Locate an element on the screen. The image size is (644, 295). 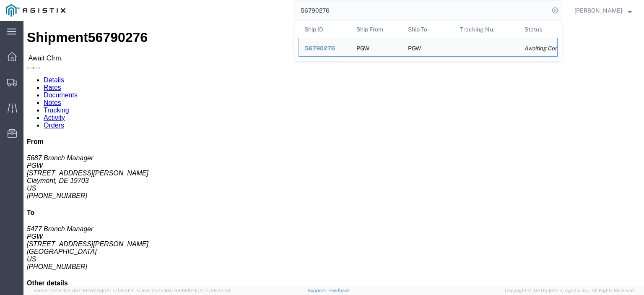
div: 56790276 is located at coordinates (324, 48).